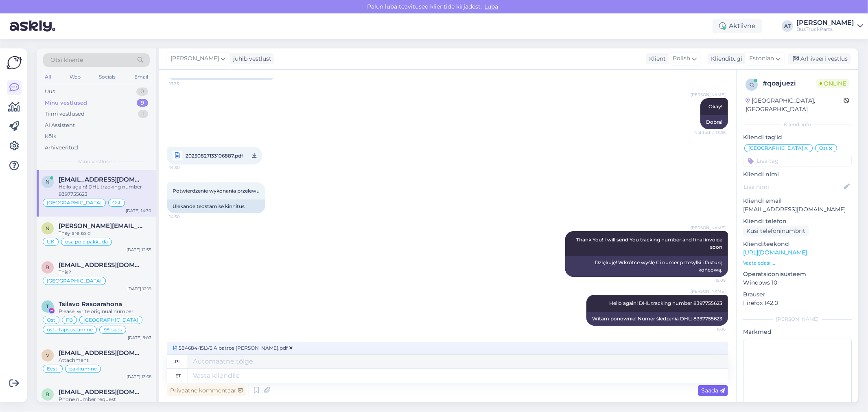  I want to click on span: Online, so click(833, 84).